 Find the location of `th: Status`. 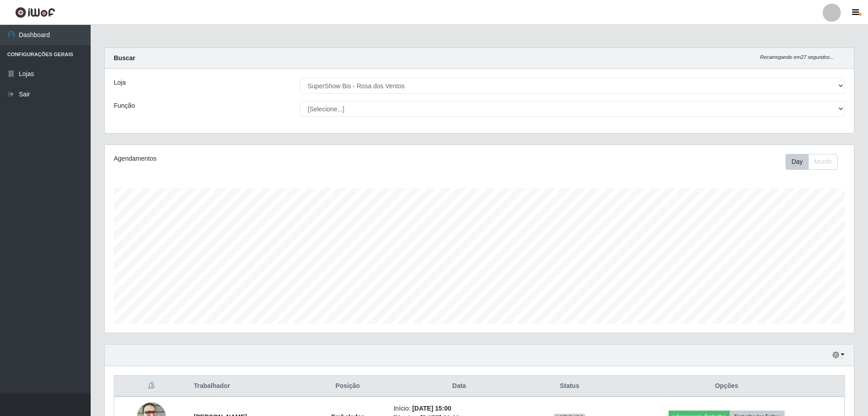

th: Status is located at coordinates (570, 387).